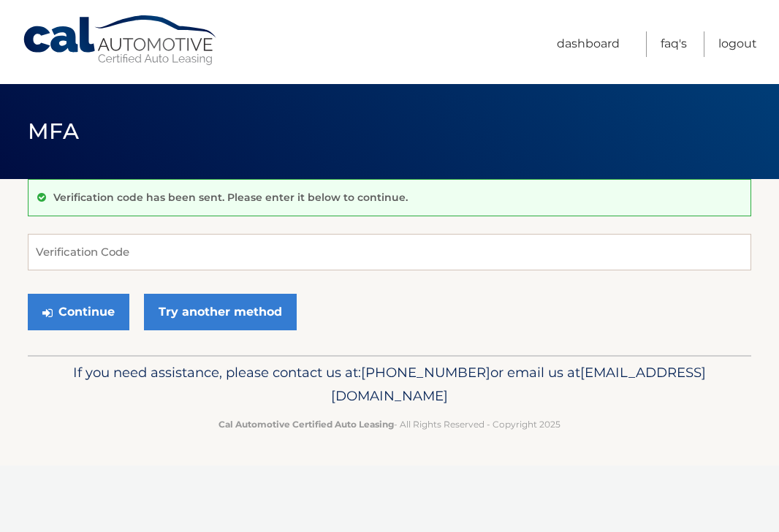  I want to click on p: If you need assistance, please contact us at: or email us at, so click(390, 384).